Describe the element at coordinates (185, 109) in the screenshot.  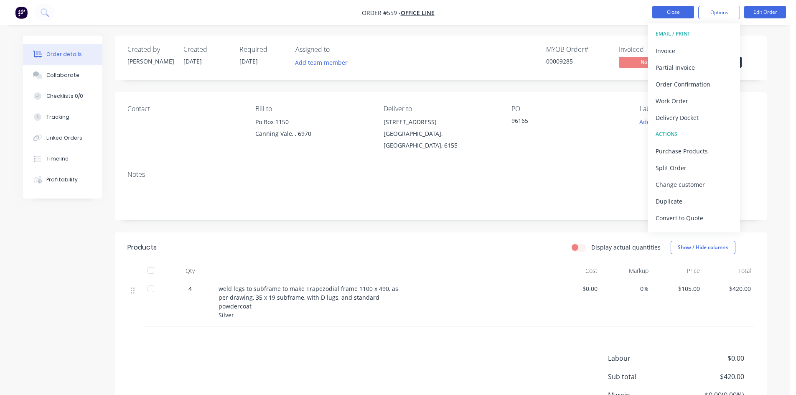
I see `div: Contact` at that location.